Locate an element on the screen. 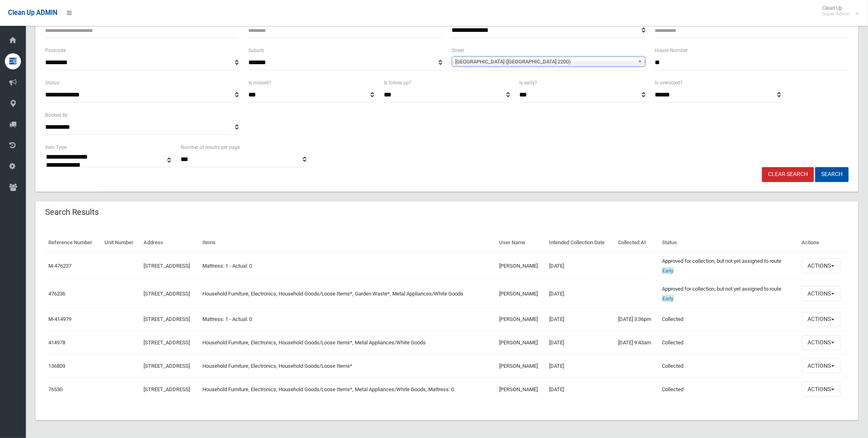 This screenshot has width=868, height=438. a: 476236 is located at coordinates (57, 293).